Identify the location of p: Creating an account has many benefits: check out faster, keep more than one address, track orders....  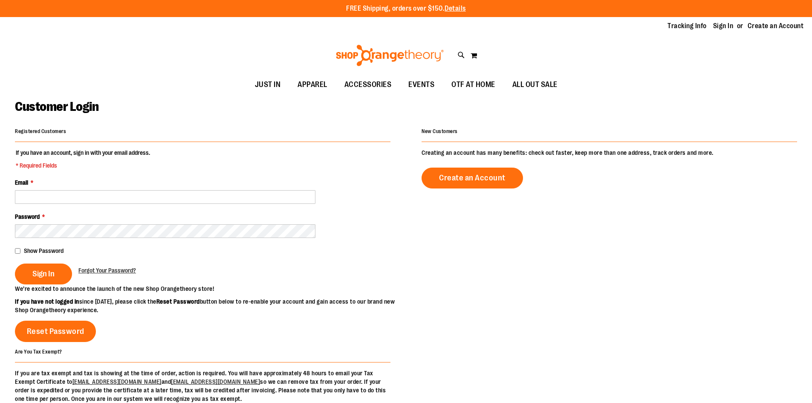
(609, 153).